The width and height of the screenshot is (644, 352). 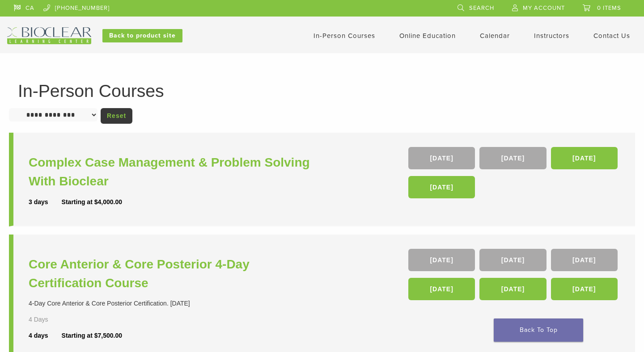 I want to click on div: Starting at $7,500.00, so click(x=92, y=335).